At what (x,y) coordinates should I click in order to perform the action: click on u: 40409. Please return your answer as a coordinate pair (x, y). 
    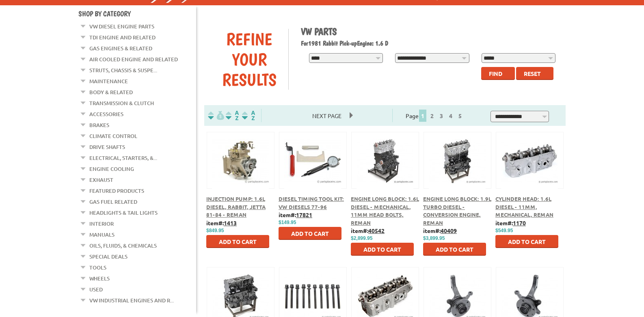
    Looking at the image, I should click on (449, 230).